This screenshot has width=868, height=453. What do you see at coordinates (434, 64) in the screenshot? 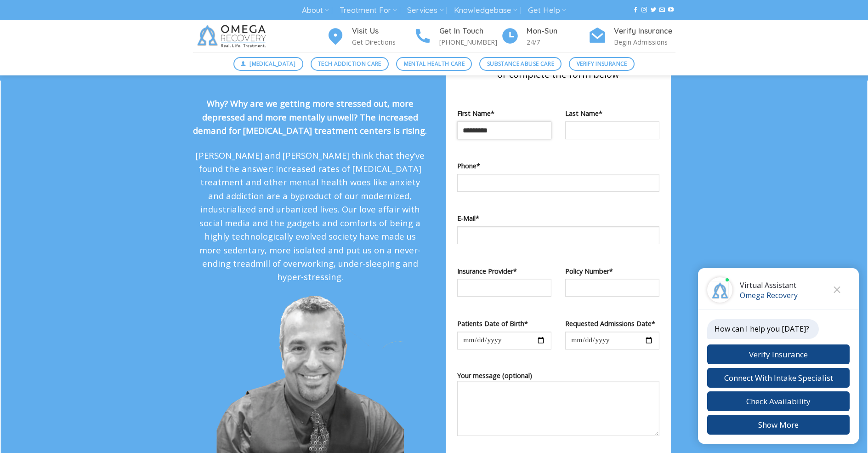
I see `a: Mental Health Care` at bounding box center [434, 64].